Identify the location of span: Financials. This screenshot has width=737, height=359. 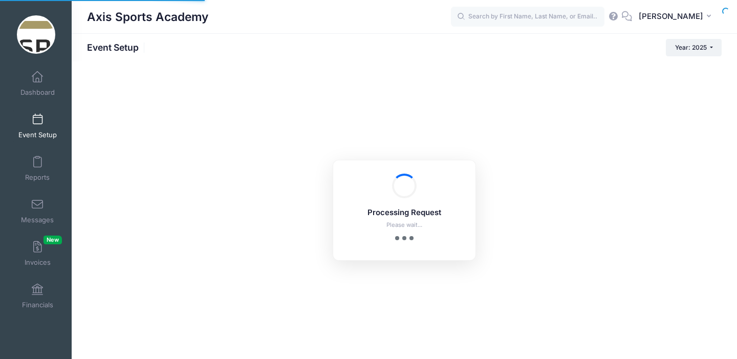
(37, 305).